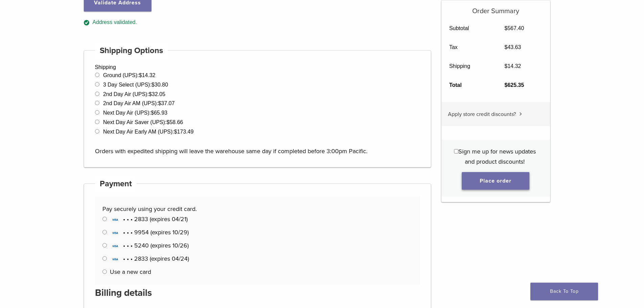  I want to click on div: Shipping, so click(258, 109).